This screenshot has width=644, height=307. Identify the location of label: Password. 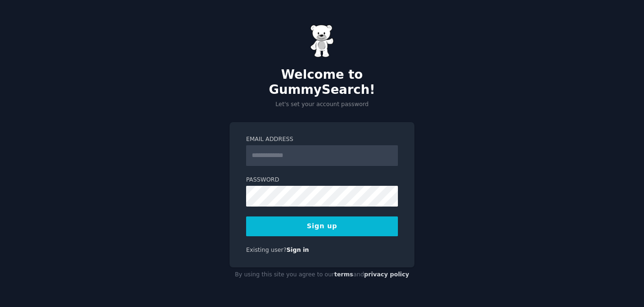
(322, 180).